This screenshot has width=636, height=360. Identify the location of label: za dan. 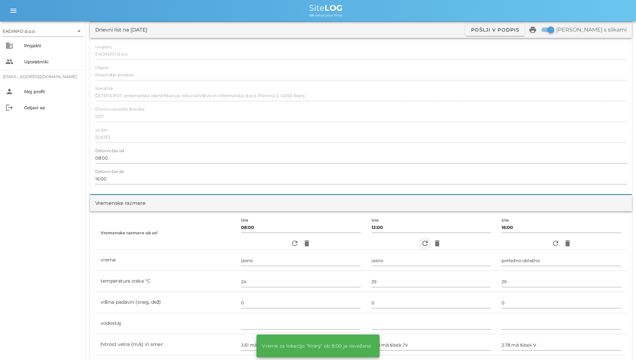
(102, 130).